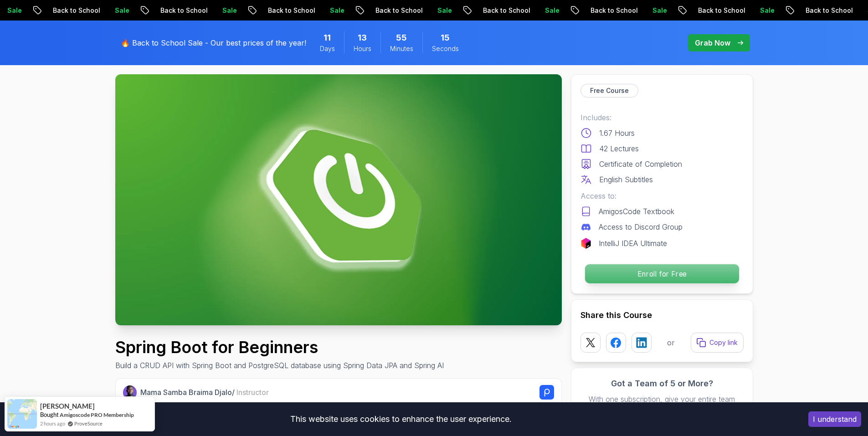 The width and height of the screenshot is (868, 436). Describe the element at coordinates (402, 38) in the screenshot. I see `span: 55 Minutes` at that location.